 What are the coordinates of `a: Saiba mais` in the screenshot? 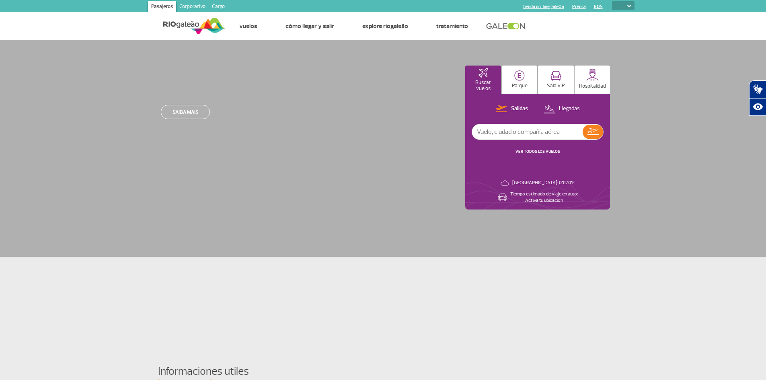 It's located at (185, 112).